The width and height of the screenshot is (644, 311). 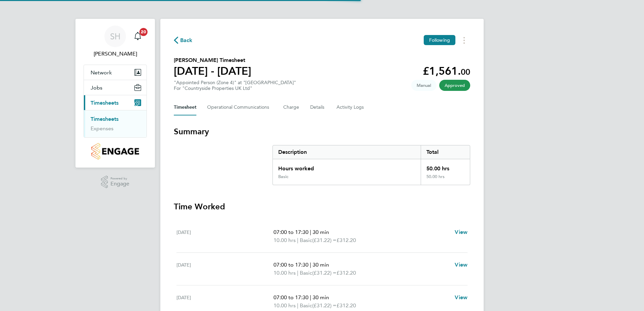 What do you see at coordinates (318, 107) in the screenshot?
I see `button: Details` at bounding box center [318, 107].